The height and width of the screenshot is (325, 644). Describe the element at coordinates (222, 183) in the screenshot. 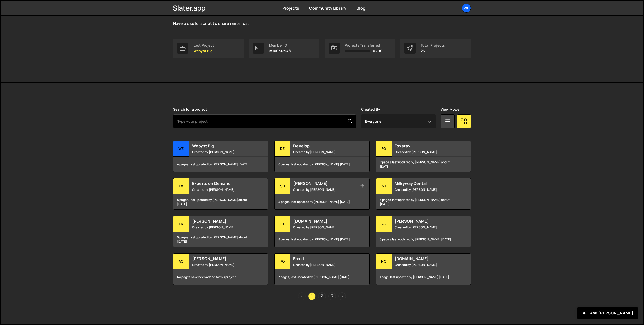

I see `h2: Experts on Demand` at that location.